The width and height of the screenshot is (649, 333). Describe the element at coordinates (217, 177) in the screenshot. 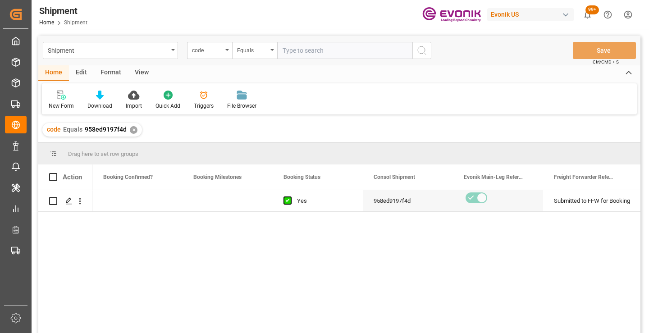

I see `span: Booking Milestones` at that location.